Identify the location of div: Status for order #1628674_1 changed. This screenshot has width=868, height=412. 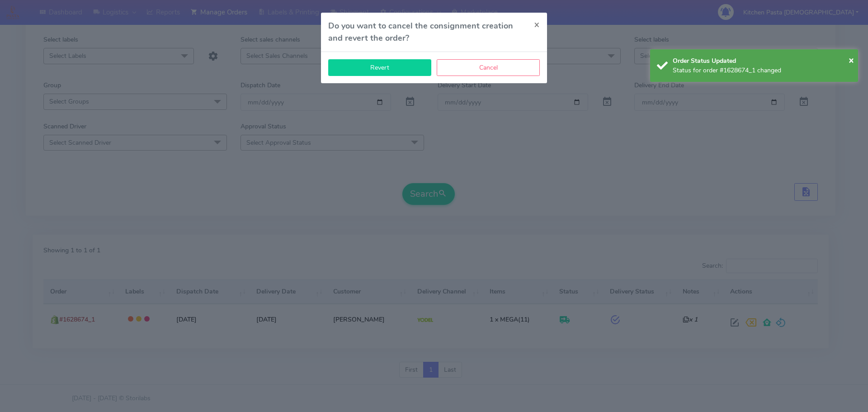
(763, 70).